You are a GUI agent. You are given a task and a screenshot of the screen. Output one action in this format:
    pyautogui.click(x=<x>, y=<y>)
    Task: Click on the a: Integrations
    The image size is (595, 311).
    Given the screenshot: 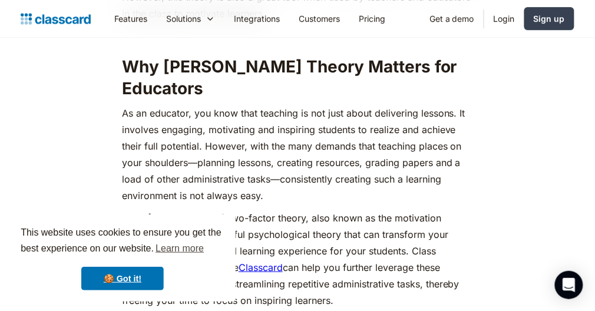 What is the action you would take?
    pyautogui.click(x=257, y=18)
    